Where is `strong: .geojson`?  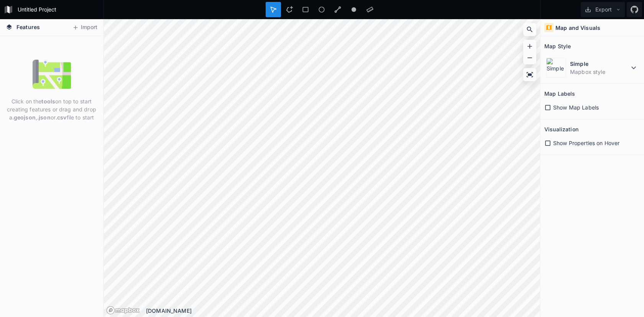
strong: .geojson is located at coordinates (24, 117).